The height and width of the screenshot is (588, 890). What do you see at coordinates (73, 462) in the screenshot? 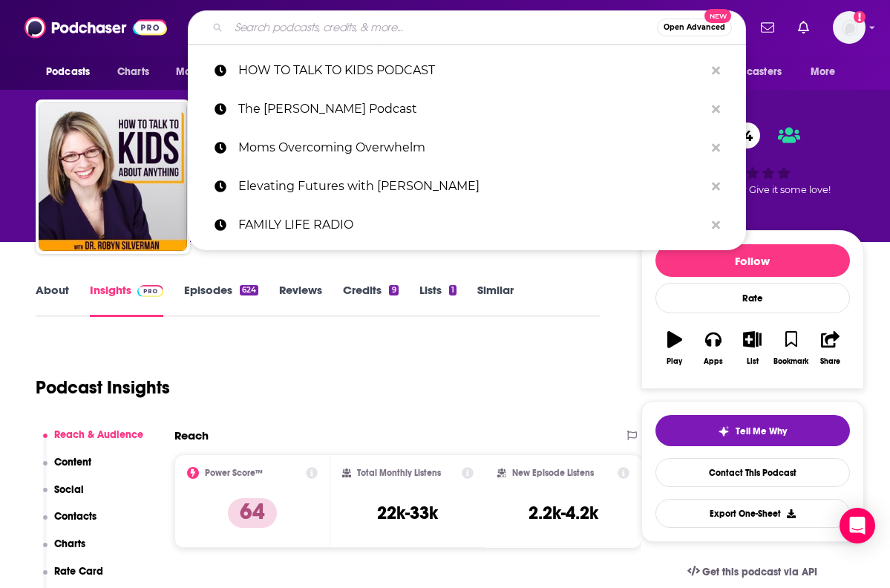
I see `p: Content` at bounding box center [73, 462].